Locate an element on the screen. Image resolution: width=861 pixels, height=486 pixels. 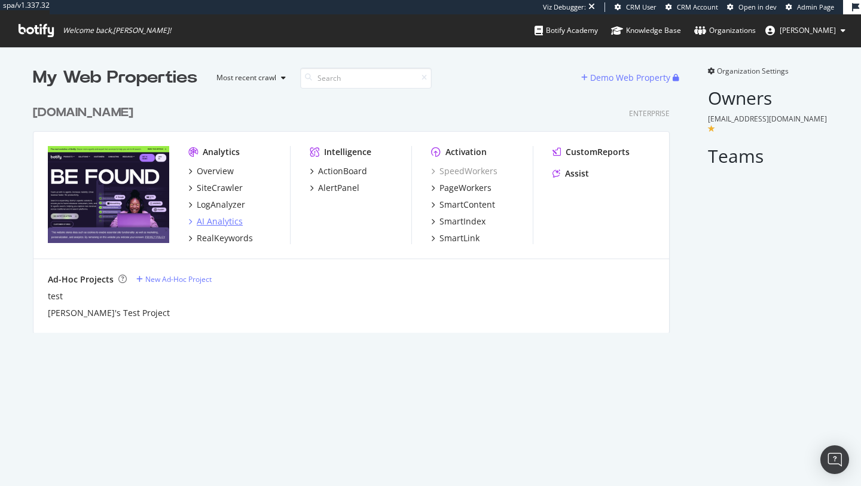
div: Open Intercom Messenger is located at coordinates (835, 459).